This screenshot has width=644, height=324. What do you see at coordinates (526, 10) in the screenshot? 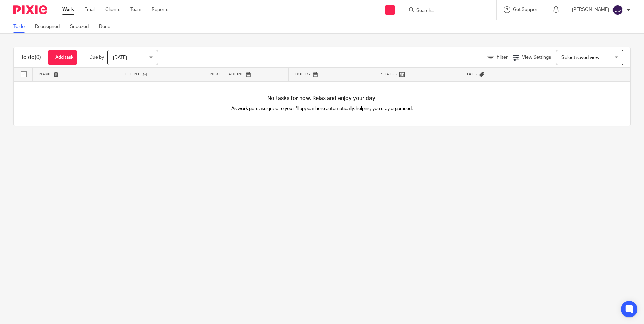
I see `span: Get Support` at bounding box center [526, 10].